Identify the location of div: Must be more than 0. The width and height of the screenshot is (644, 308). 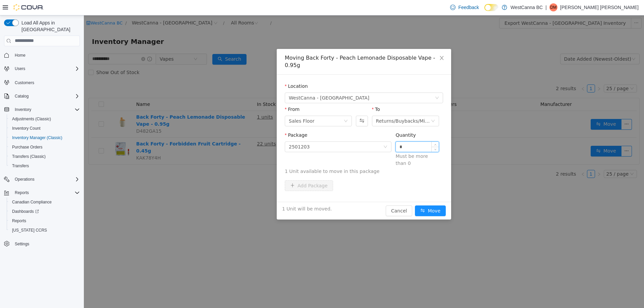
(333, 144).